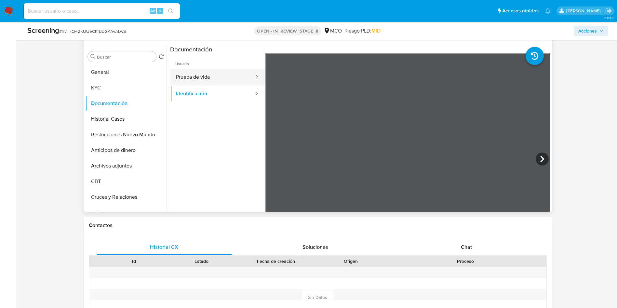  I want to click on h1: Contactos, so click(318, 226).